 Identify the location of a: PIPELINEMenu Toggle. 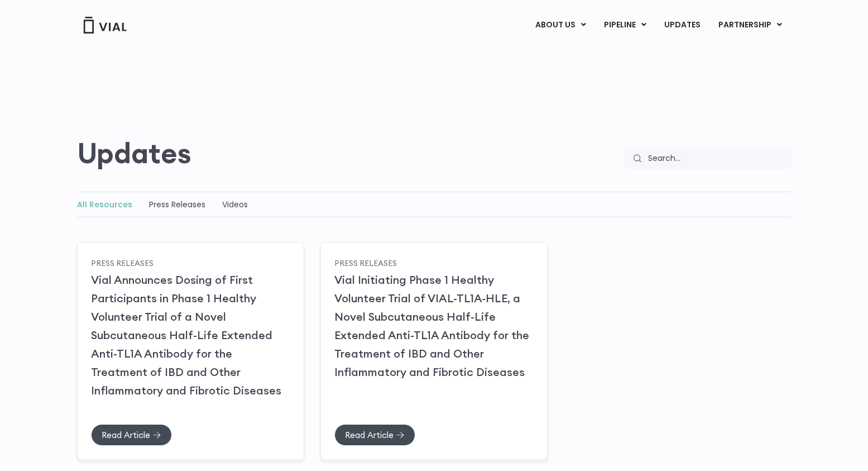
(625, 25).